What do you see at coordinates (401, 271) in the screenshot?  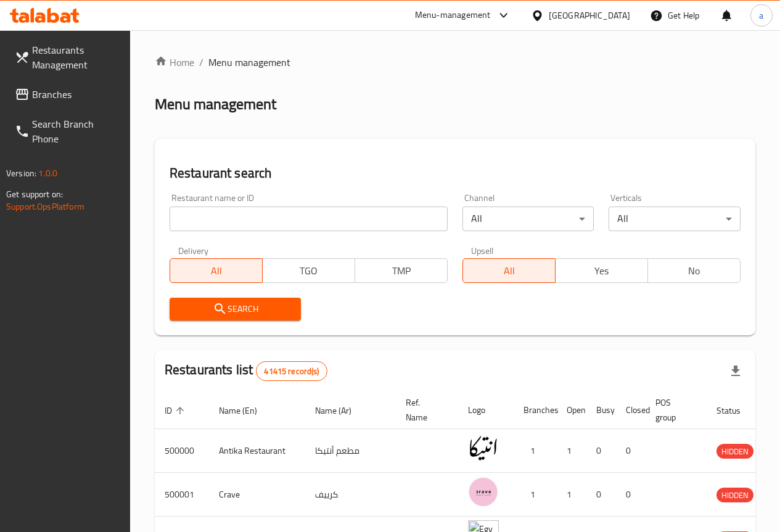 I see `span: TMP` at bounding box center [401, 271].